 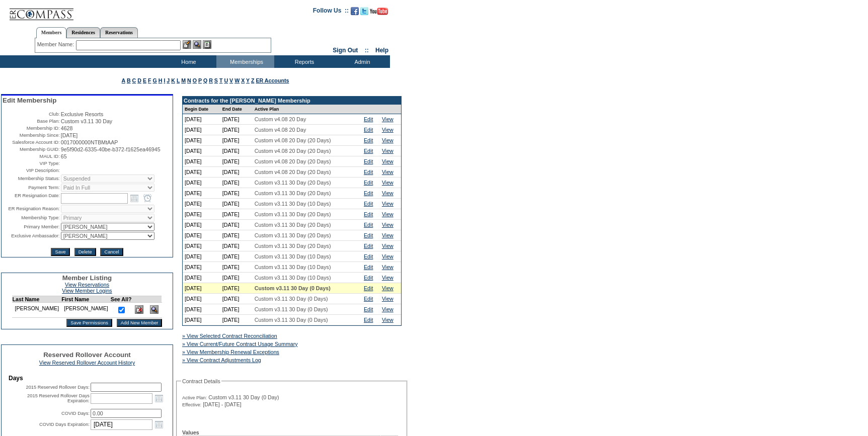 I want to click on td: See All?, so click(x=121, y=299).